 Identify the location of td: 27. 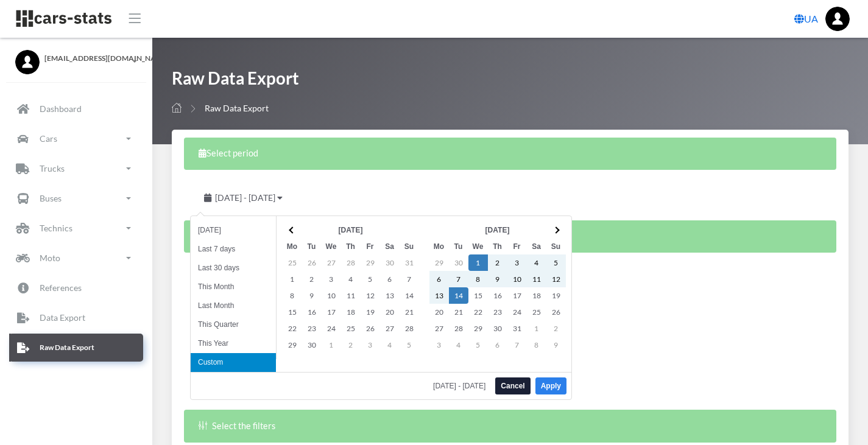
(332, 263).